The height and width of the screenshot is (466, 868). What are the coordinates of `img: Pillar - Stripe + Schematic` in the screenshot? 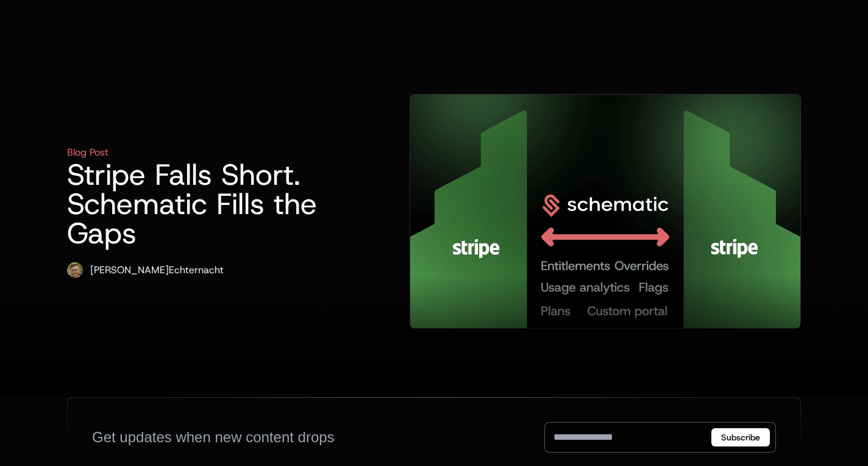 It's located at (605, 211).